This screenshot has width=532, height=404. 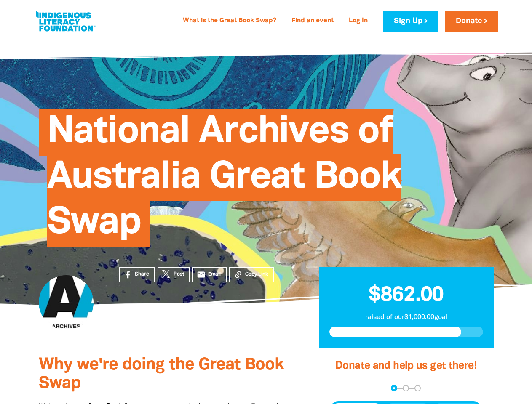 I want to click on a: Post, so click(x=174, y=275).